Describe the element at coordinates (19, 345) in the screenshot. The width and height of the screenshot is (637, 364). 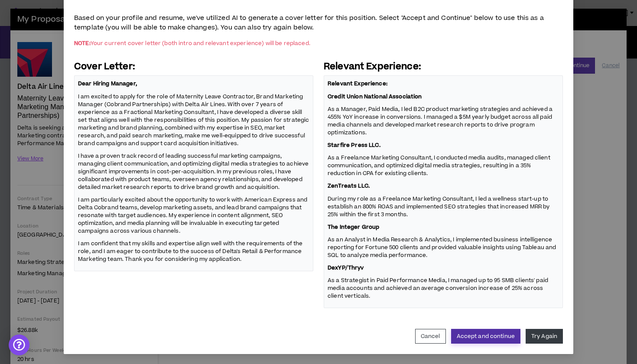
I see `div: Open Intercom Messenger` at that location.